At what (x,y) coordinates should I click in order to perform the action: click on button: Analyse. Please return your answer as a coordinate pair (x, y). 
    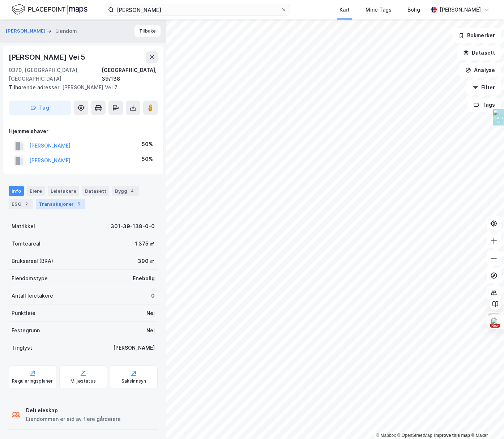
    Looking at the image, I should click on (480, 70).